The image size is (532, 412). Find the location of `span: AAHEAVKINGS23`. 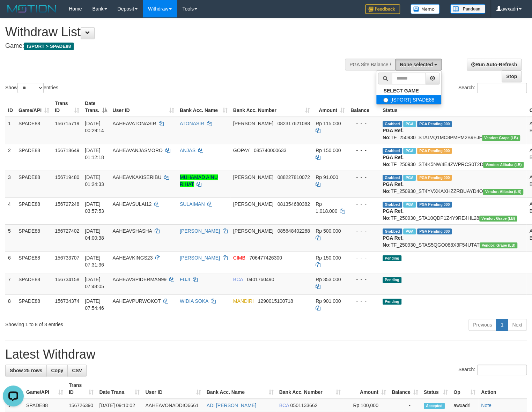

span: AAHEAVKINGS23 is located at coordinates (132, 258).